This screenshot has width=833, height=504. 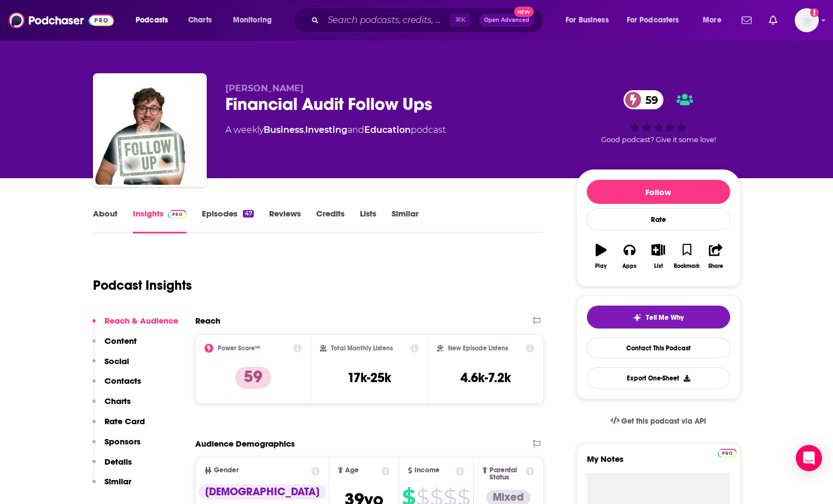 I want to click on button: Details, so click(x=112, y=466).